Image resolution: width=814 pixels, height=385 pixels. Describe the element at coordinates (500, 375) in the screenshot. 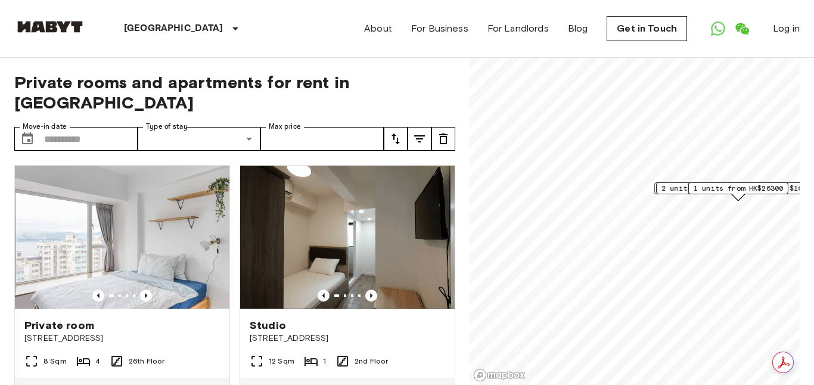

I see `a: Mapbox logo` at that location.